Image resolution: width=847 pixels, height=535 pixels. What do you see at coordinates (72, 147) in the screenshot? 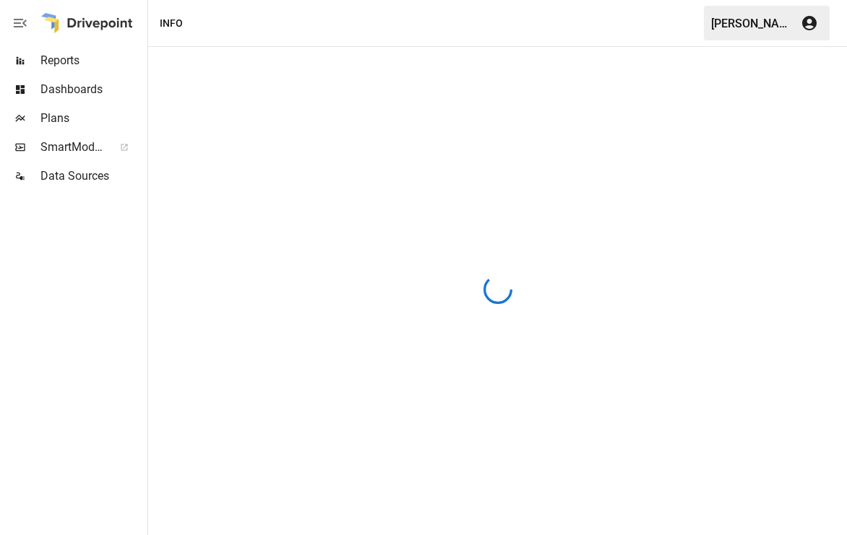
I see `span: SmartModel` at bounding box center [72, 147].